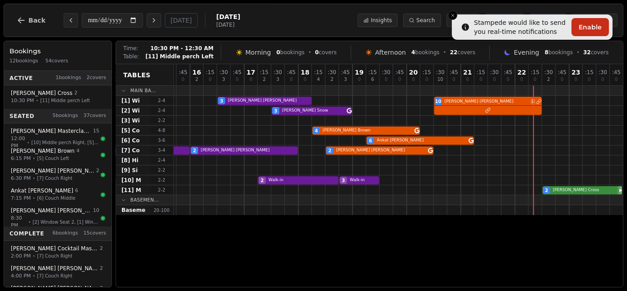 The image size is (627, 291). I want to click on span: Walk-in, so click(303, 180).